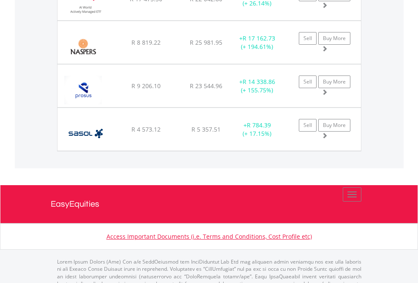 Image resolution: width=418 pixels, height=283 pixels. Describe the element at coordinates (257, 130) in the screenshot. I see `div: + (+ 17.15%)` at that location.